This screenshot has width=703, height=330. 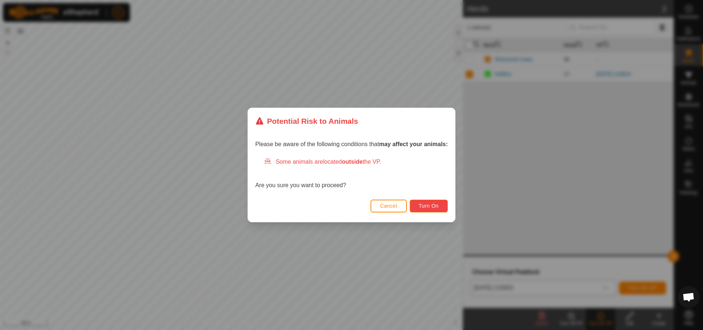 What do you see at coordinates (688, 297) in the screenshot?
I see `div: Open chat` at bounding box center [688, 297].